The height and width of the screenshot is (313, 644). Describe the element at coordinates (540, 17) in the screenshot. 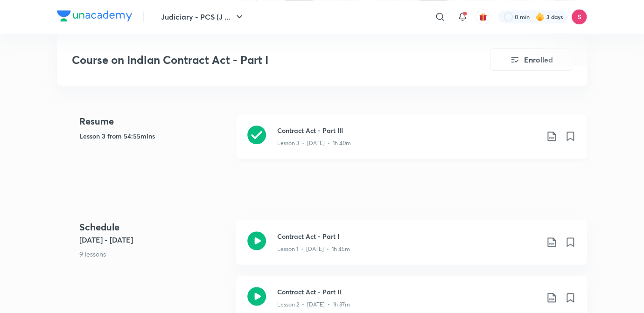

I see `img: streak` at that location.